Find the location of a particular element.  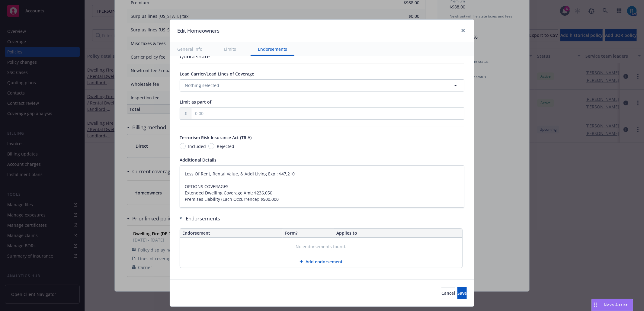

span: Additional Details is located at coordinates (198, 160).